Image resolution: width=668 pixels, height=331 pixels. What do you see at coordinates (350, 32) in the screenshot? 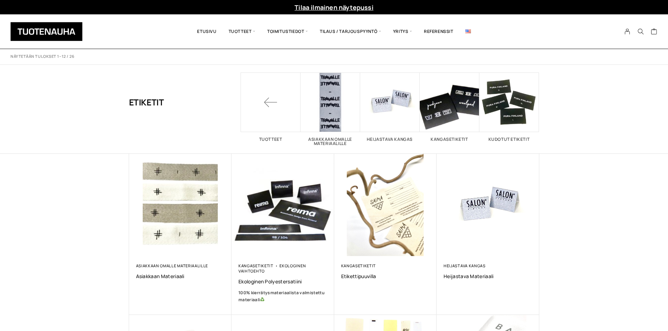
I see `span: Tilaus / Tarjouspyyntö` at bounding box center [350, 32].